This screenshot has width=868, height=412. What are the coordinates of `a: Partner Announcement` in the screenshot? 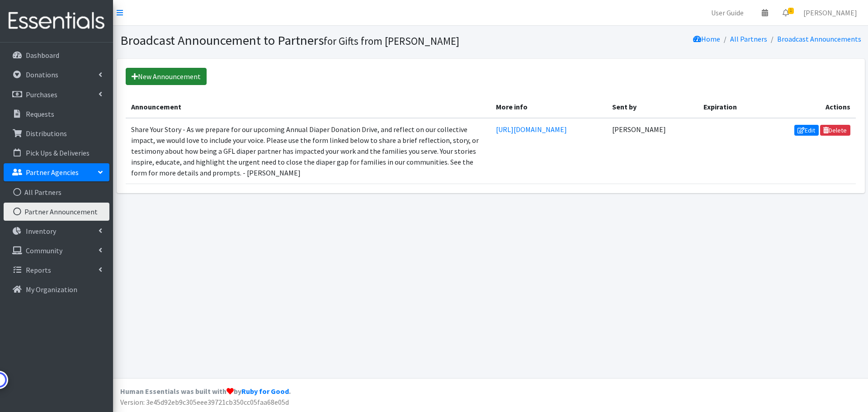 It's located at (57, 212).